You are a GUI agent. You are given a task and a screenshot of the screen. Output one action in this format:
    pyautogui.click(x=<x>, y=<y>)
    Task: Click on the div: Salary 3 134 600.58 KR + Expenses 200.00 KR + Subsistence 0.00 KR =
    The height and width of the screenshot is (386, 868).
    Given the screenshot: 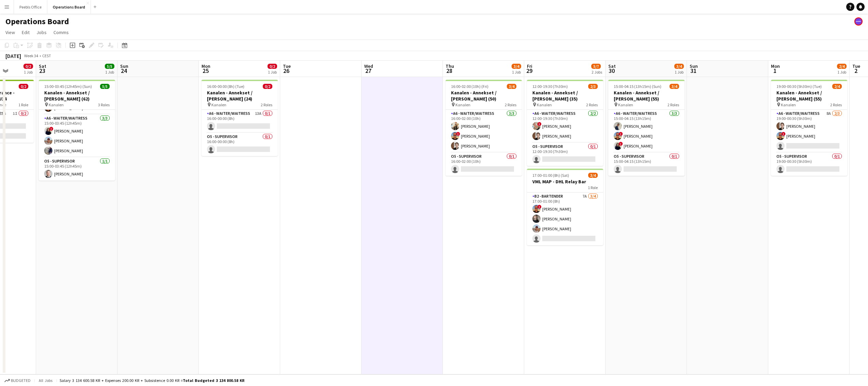 What is the action you would take?
    pyautogui.click(x=152, y=380)
    